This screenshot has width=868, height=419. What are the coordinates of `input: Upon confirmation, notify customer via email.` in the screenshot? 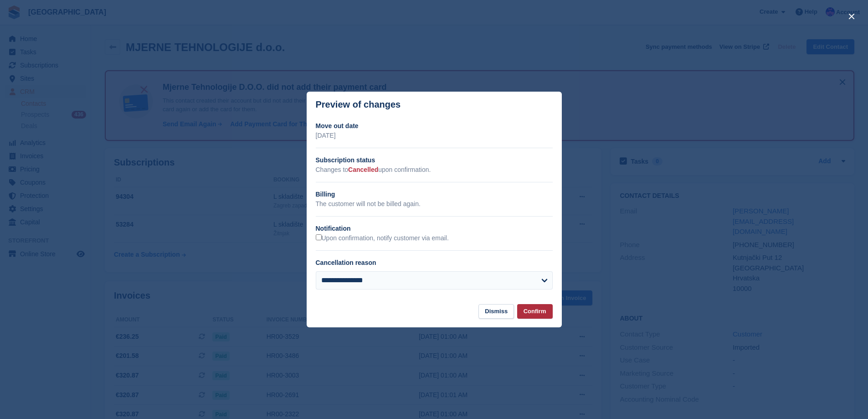 It's located at (319, 237).